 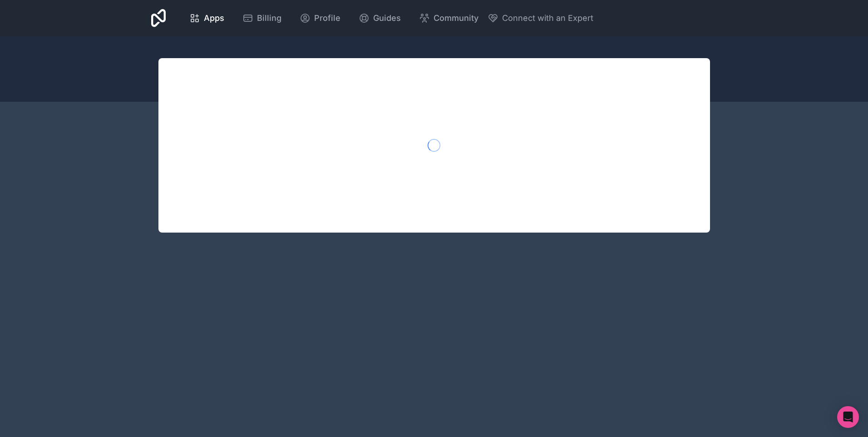 What do you see at coordinates (456, 18) in the screenshot?
I see `span: Community` at bounding box center [456, 18].